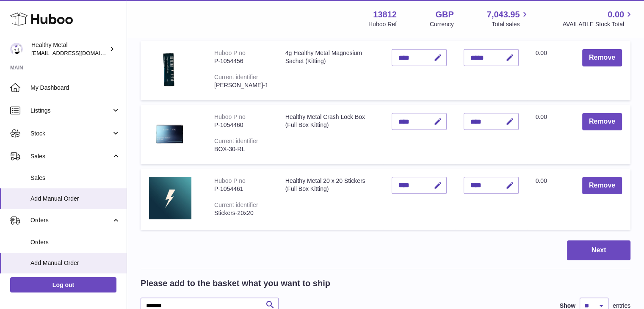 This screenshot has height=309, width=644. What do you see at coordinates (598, 19) in the screenshot?
I see `a: 0.00 AVAILABLE Stock Total` at bounding box center [598, 19].